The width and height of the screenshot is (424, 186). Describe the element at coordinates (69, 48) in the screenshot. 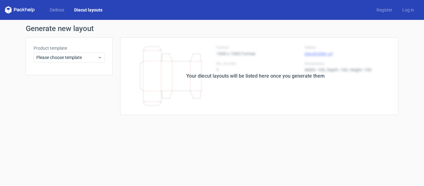

I see `label: Product template` at that location.